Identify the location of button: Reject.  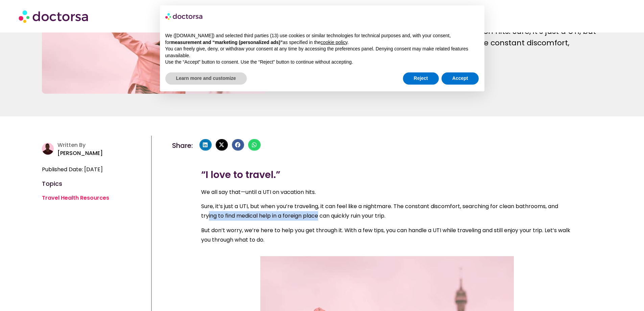
(421, 78).